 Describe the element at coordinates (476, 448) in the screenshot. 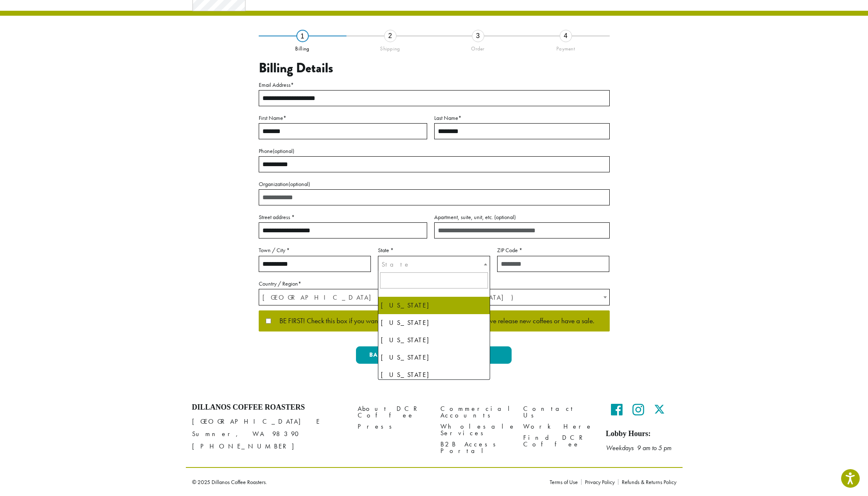

I see `a: B2B Access Portal` at that location.